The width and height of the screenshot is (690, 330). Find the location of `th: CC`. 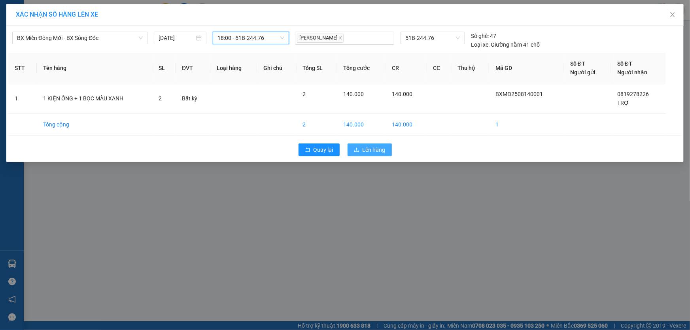

th: CC is located at coordinates (439, 68).